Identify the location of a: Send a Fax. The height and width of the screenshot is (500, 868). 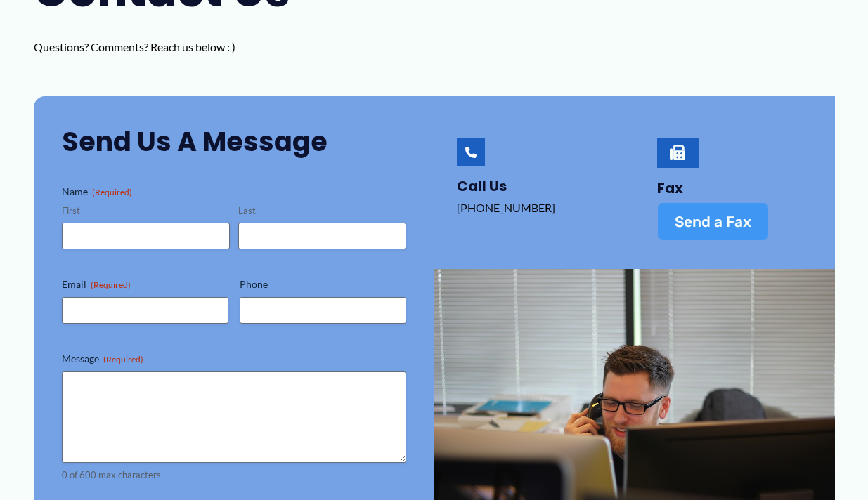
(713, 221).